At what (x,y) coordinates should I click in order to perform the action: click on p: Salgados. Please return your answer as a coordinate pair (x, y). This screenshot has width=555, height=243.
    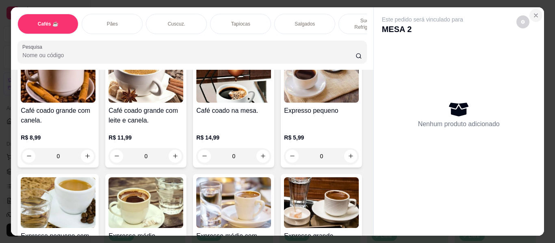
    Looking at the image, I should click on (305, 24).